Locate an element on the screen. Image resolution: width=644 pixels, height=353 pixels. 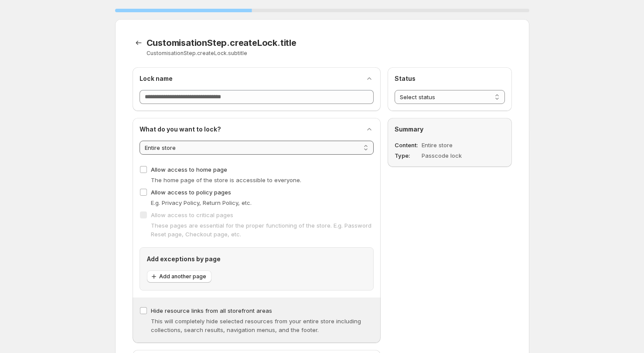
span: These pages are essential for the proper functioning of the store. E.g. Password Reset page, Chec... is located at coordinates (261, 229).